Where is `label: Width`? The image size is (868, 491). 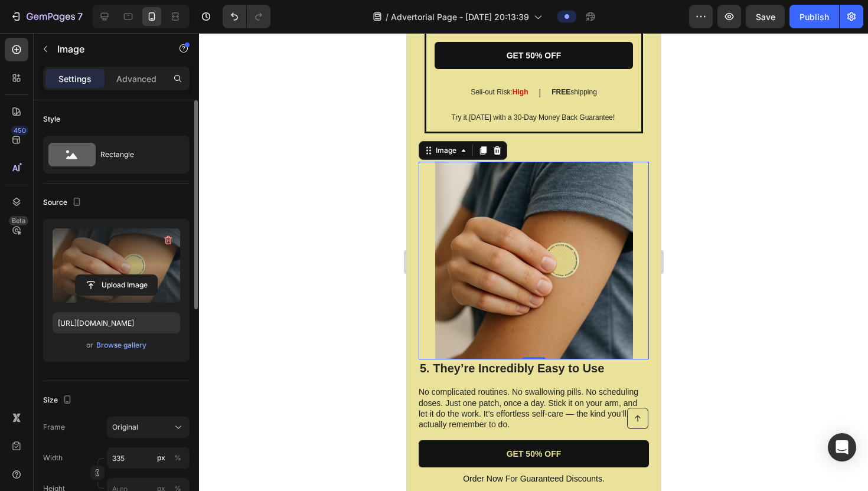
label: Width is located at coordinates (52, 458).